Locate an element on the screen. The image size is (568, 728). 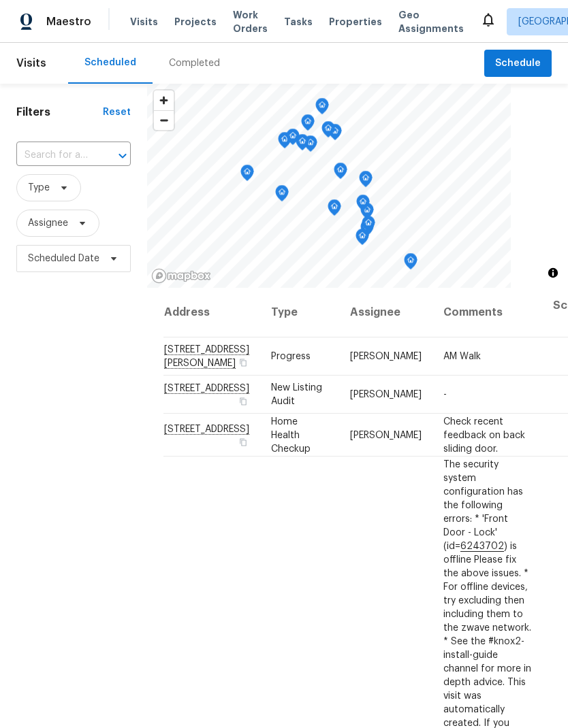
span: Work Orders is located at coordinates (250, 22).